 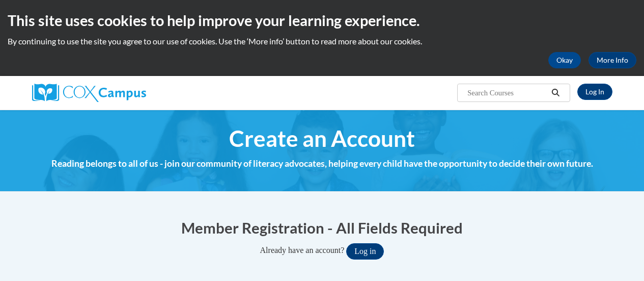 What do you see at coordinates (303, 250) in the screenshot?
I see `span: Already have an account?` at bounding box center [303, 250].